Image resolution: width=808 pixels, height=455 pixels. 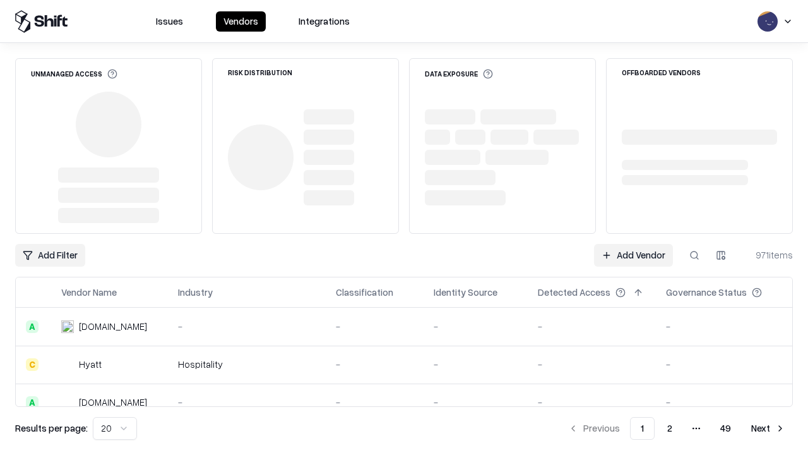 I want to click on a: Add Vendor, so click(x=633, y=255).